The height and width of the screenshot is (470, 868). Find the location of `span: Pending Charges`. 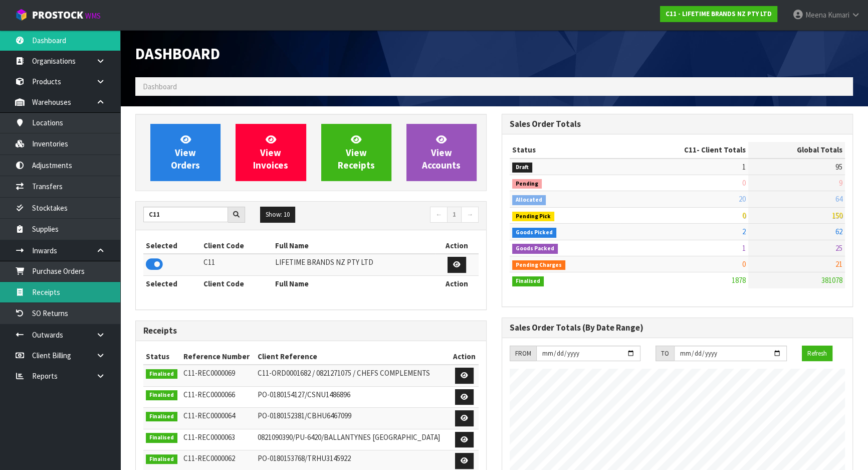

span: Pending Charges is located at coordinates (538, 265).